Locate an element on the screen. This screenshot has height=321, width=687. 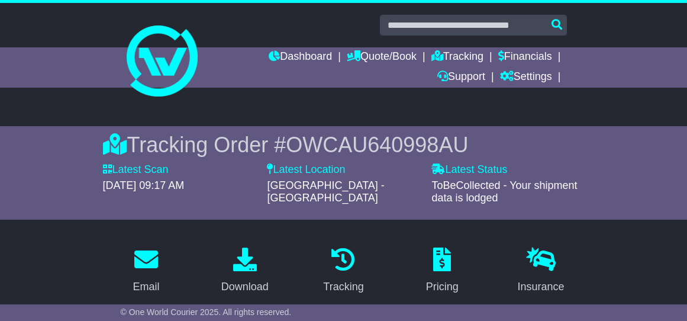
div: Tracking Order # is located at coordinates (344, 144).